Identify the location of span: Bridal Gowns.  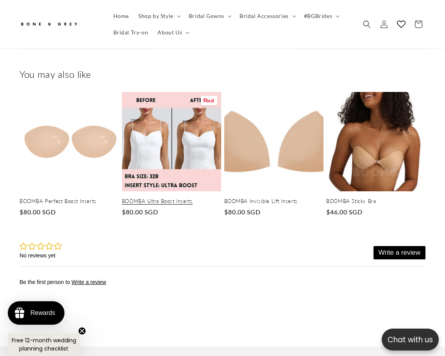
(206, 16).